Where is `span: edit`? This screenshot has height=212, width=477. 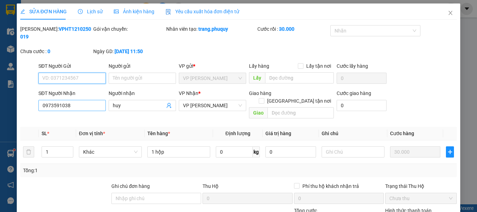 span: edit is located at coordinates (23, 12).